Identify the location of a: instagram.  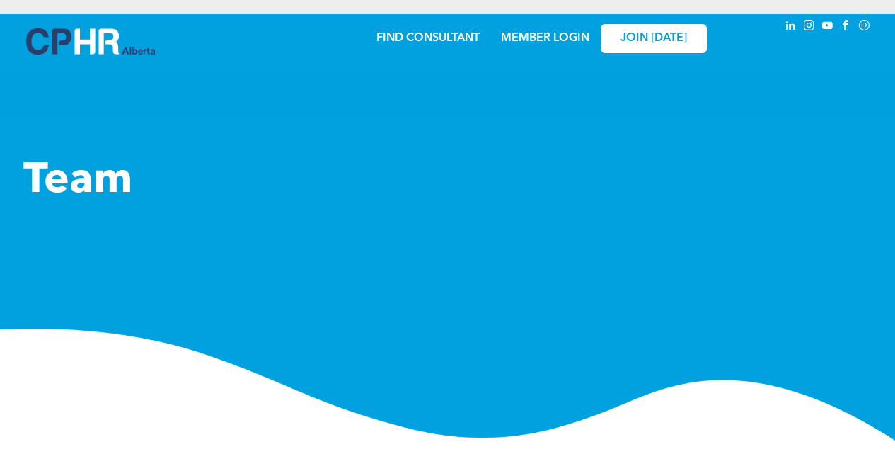
(810, 27).